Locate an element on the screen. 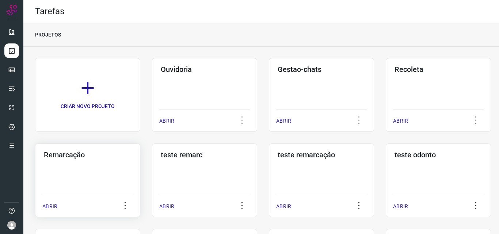  p: PROJETOS is located at coordinates (48, 35).